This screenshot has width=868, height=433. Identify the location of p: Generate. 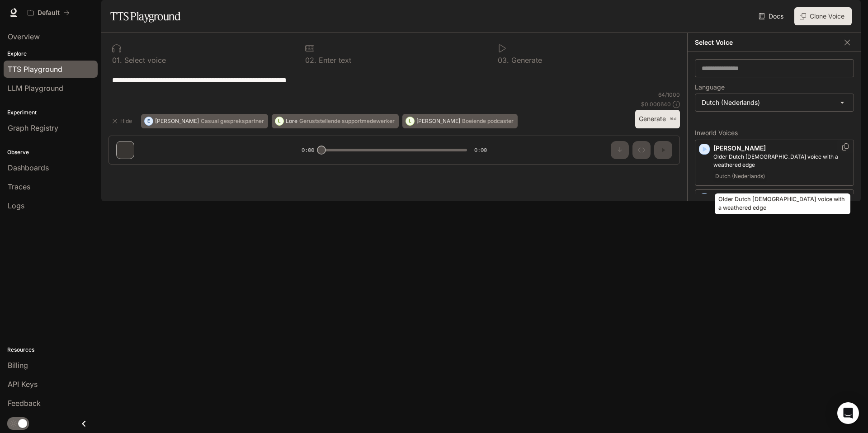
(526, 60).